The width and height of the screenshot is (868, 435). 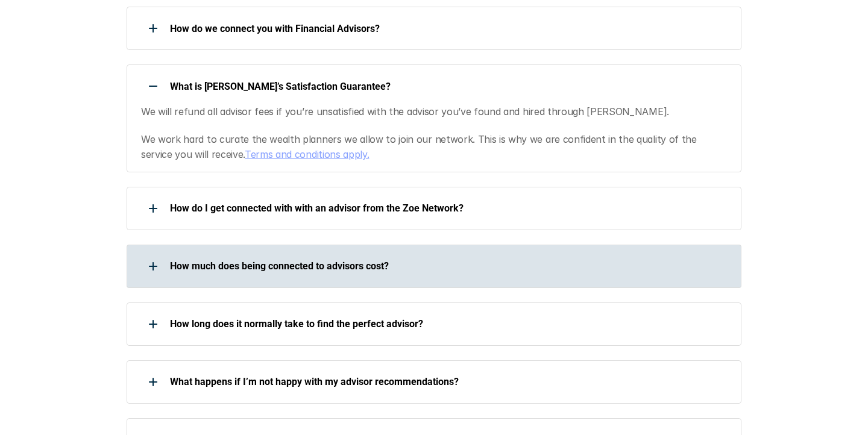 I want to click on p: How do I get connected with with an advisor from the Zoe Network?, so click(x=448, y=208).